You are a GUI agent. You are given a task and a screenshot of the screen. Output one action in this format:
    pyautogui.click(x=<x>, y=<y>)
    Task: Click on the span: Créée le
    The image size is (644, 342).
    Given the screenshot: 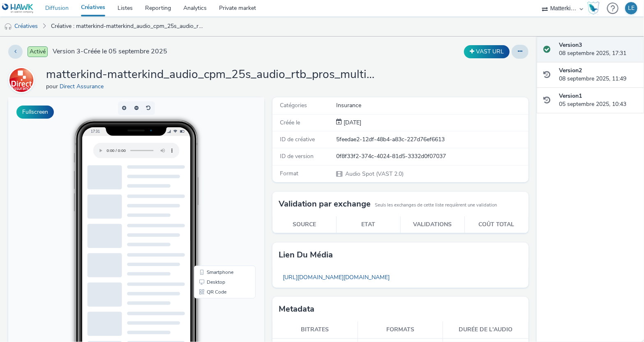 What is the action you would take?
    pyautogui.click(x=290, y=123)
    